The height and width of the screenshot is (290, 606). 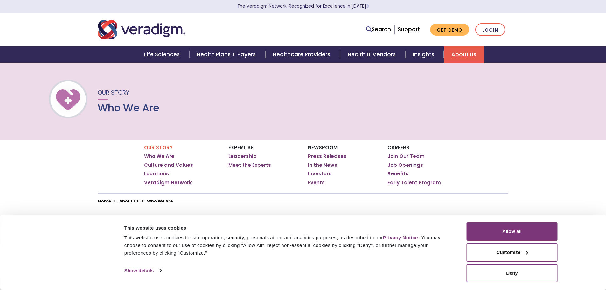 What do you see at coordinates (104, 201) in the screenshot?
I see `a: Home` at bounding box center [104, 201].